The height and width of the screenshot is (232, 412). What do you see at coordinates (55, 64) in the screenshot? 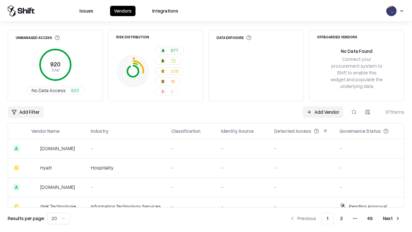
I see `tspan: 920` at bounding box center [55, 64].